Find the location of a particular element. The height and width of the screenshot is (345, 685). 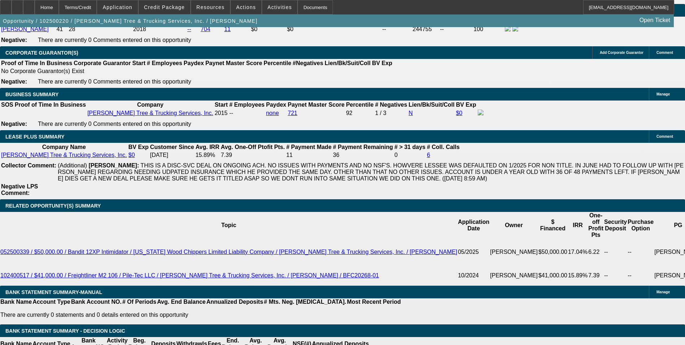

span: BANK STATEMENT SUMMARY-MANUAL is located at coordinates (54, 292).